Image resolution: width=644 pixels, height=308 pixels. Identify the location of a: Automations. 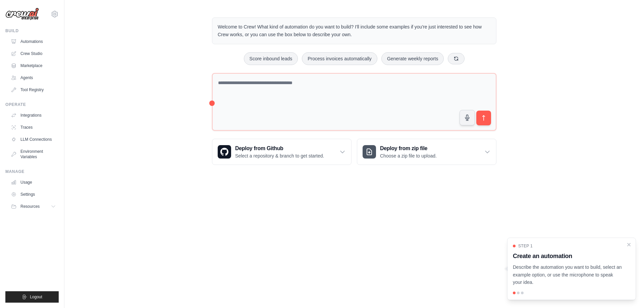
(33, 41).